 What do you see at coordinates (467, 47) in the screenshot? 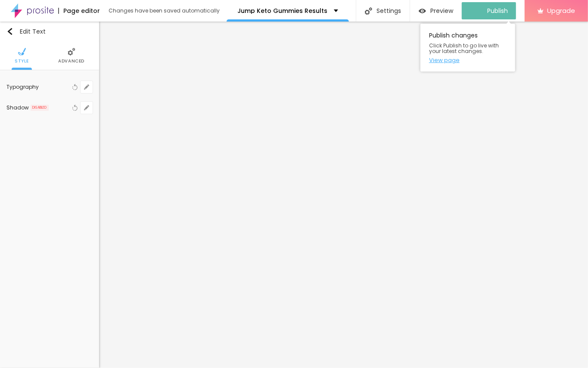
I see `div: Publish changes` at bounding box center [467, 47].